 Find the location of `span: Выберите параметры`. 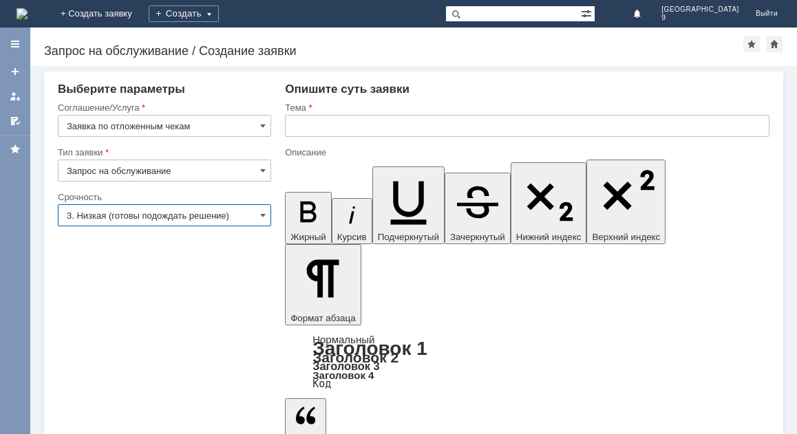

span: Выберите параметры is located at coordinates (121, 89).